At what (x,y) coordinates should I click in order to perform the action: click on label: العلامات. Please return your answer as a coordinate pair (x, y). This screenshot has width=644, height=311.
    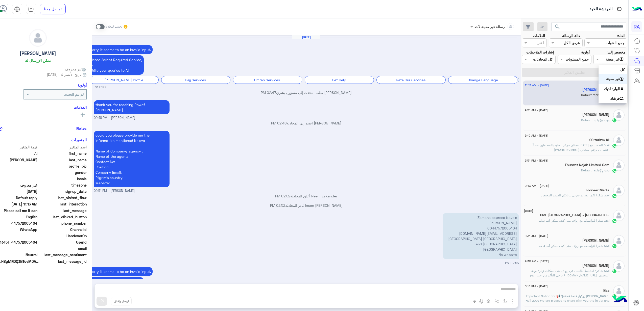
    Looking at the image, I should click on (539, 36).